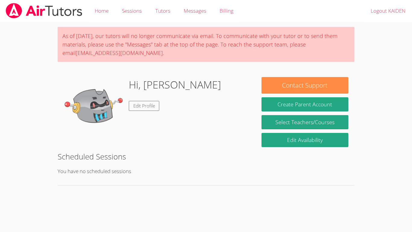 The image size is (412, 232). I want to click on button: Contact Support, so click(305, 85).